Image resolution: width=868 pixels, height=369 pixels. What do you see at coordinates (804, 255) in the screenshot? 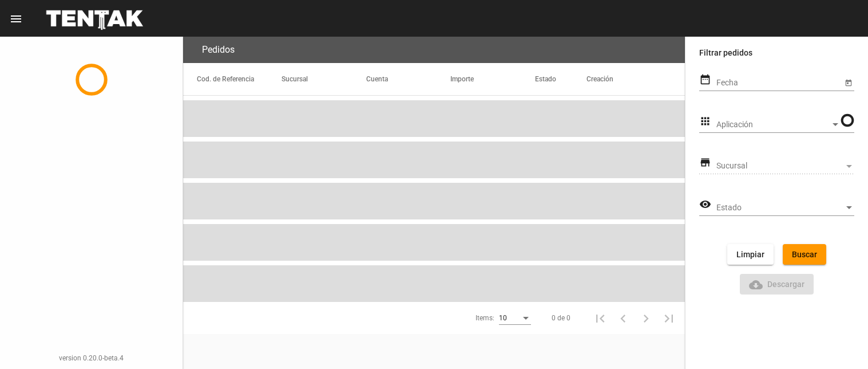
I see `button: Buscar` at bounding box center [804, 255].